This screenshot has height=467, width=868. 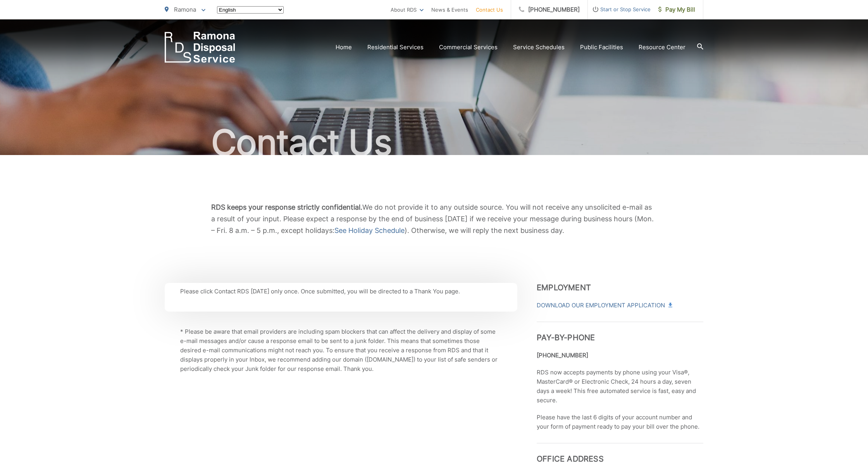 What do you see at coordinates (185, 9) in the screenshot?
I see `span: Ramona` at bounding box center [185, 9].